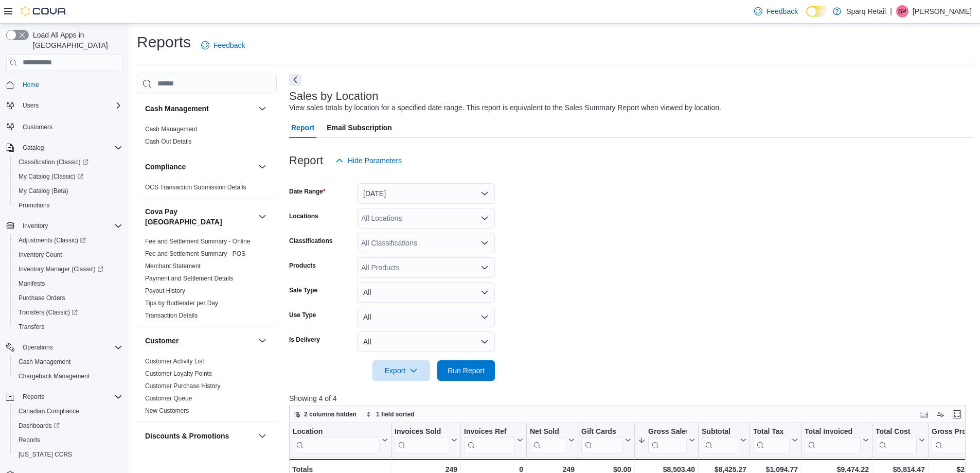 Image resolution: width=980 pixels, height=473 pixels. What do you see at coordinates (53, 162) in the screenshot?
I see `a: Classification (Classic)` at bounding box center [53, 162].